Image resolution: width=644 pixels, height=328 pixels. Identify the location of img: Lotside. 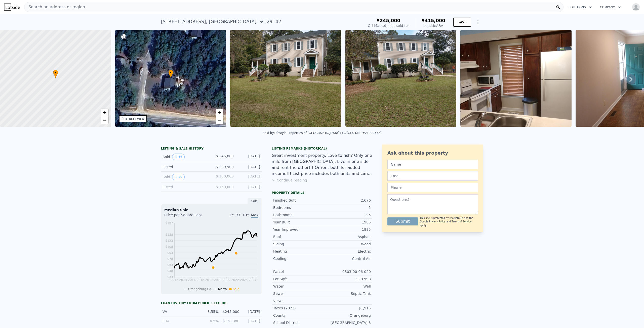
(12, 7).